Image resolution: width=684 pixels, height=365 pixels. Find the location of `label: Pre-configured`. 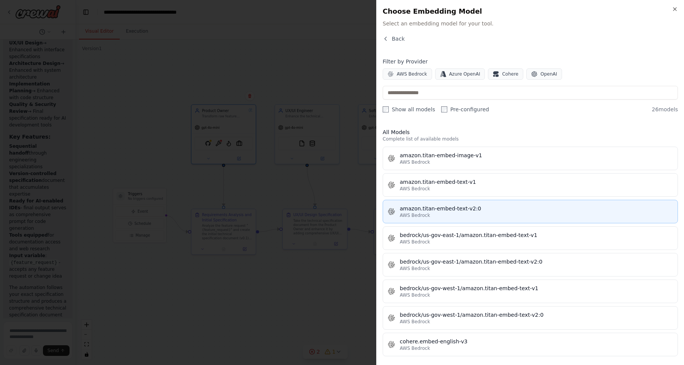

label: Pre-configured is located at coordinates (465, 109).